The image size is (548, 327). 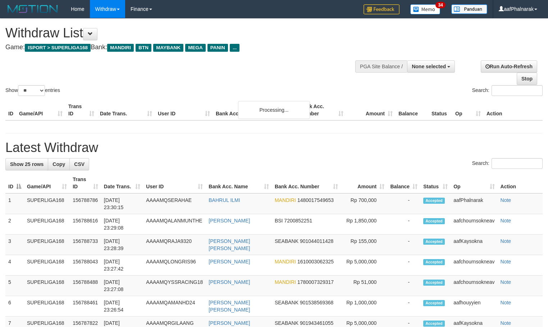 What do you see at coordinates (507, 164) in the screenshot?
I see `label: Search:` at bounding box center [507, 164].